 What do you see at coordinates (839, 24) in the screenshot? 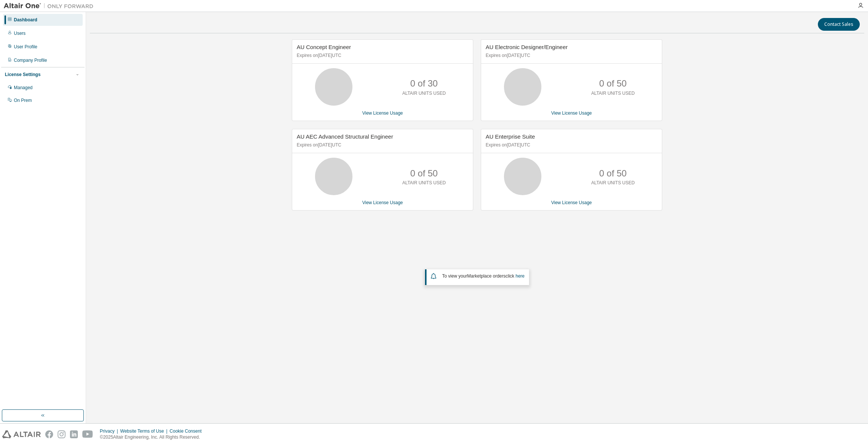
I see `button: Contact Sales` at bounding box center [839, 24].